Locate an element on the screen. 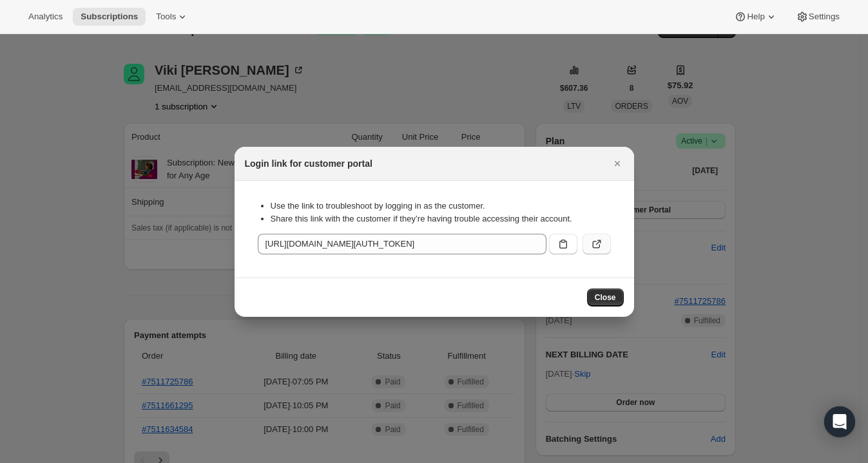 This screenshot has width=868, height=463. span: Close is located at coordinates (605, 298).